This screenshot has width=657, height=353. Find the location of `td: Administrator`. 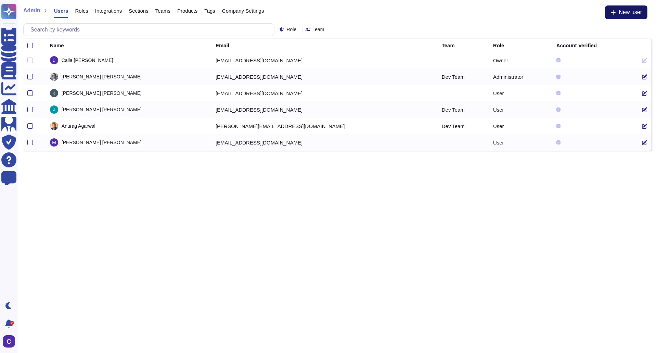

td: Administrator is located at coordinates (520, 77).